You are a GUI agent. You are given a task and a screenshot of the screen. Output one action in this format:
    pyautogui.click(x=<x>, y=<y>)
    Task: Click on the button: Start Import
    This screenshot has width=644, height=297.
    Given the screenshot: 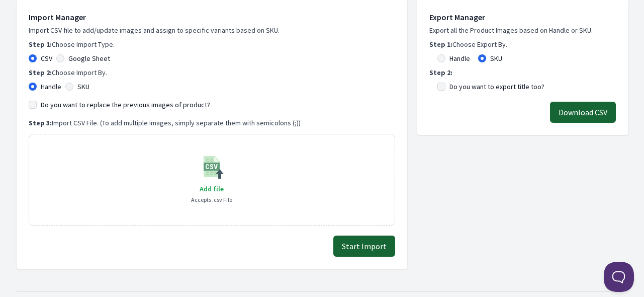 What is the action you would take?
    pyautogui.click(x=364, y=246)
    